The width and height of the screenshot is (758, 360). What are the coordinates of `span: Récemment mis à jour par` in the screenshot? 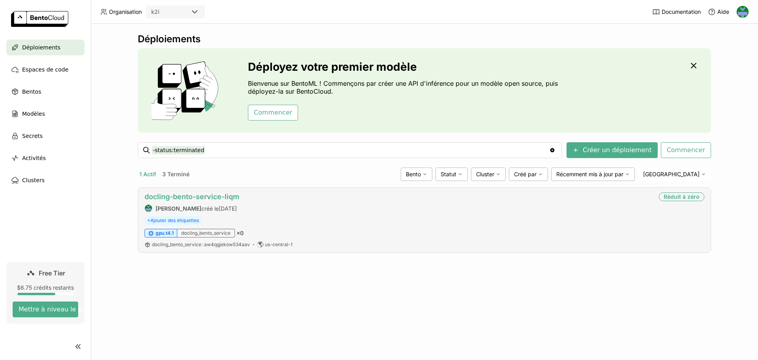 It's located at (590, 174).